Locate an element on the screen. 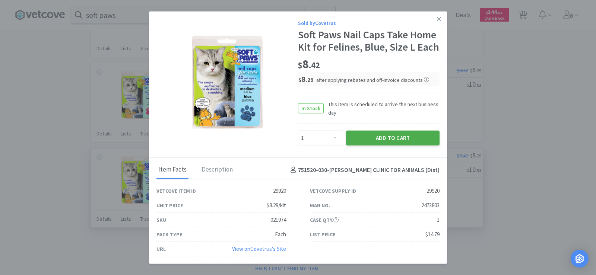 This screenshot has height=275, width=596. img: 569d086b75ad4571b919c1bbc83cf0a5_29920.png is located at coordinates (227, 82).